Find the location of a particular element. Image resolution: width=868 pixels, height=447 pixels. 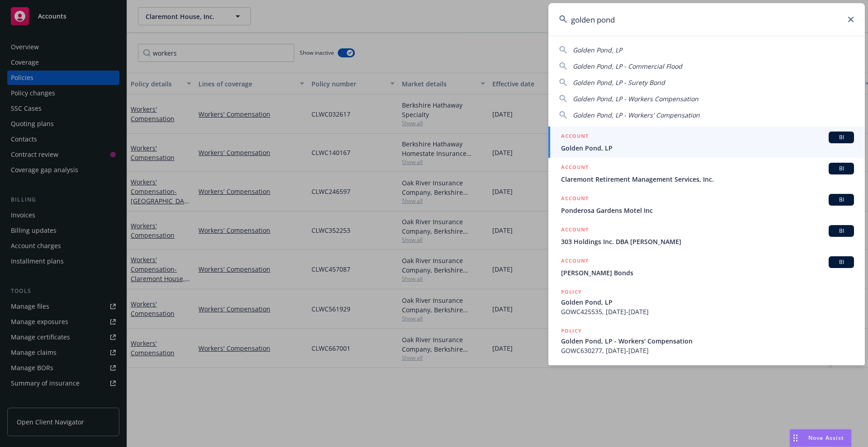

button: Nova Assist is located at coordinates (821, 438).